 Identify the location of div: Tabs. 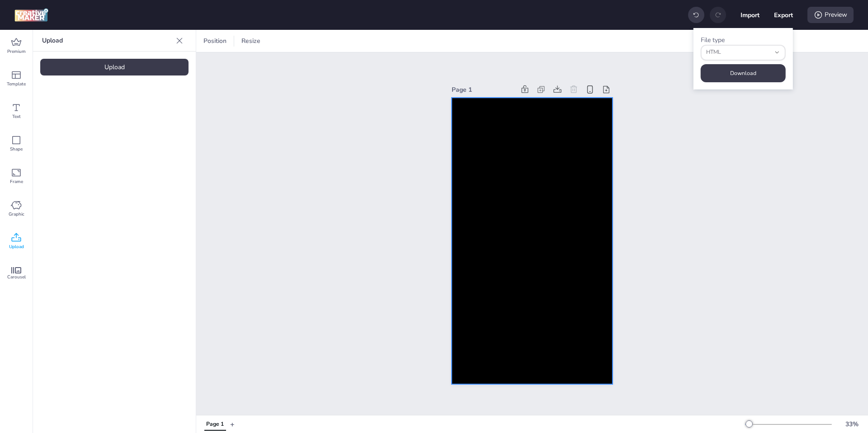
(215, 424).